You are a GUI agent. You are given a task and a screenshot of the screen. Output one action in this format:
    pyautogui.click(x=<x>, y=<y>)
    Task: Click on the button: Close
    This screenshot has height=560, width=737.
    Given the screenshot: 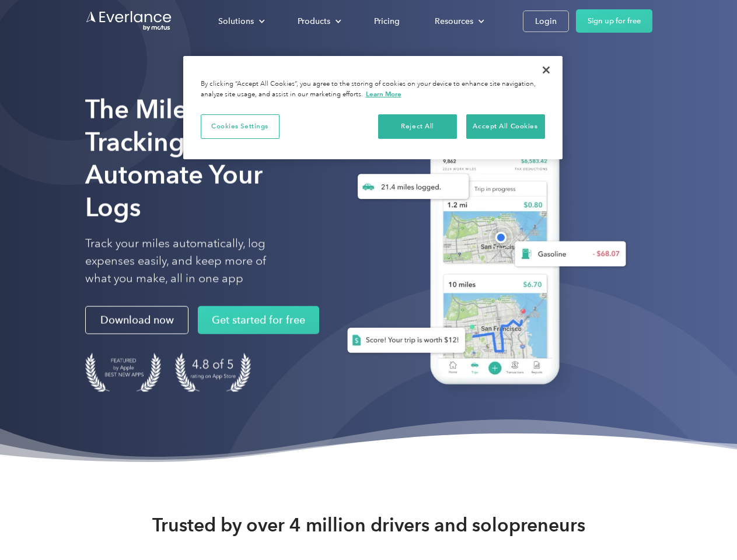 What is the action you would take?
    pyautogui.click(x=546, y=70)
    